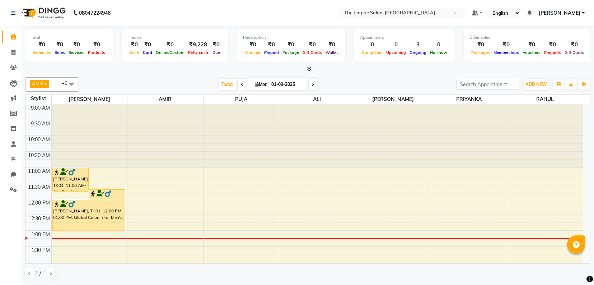 The width and height of the screenshot is (594, 285). I want to click on span: Petty cash, so click(198, 52).